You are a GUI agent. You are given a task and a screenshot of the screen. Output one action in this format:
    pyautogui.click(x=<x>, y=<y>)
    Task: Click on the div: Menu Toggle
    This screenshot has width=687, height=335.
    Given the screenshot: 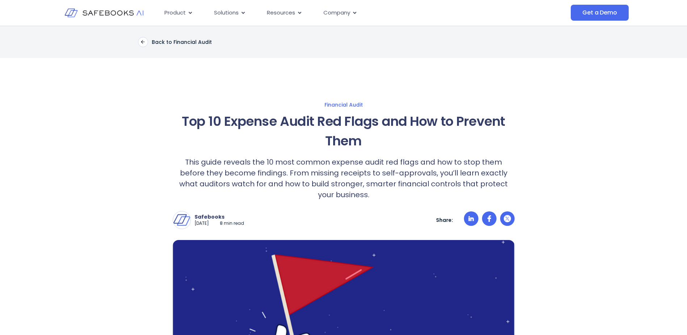 What is the action you would take?
    pyautogui.click(x=329, y=13)
    